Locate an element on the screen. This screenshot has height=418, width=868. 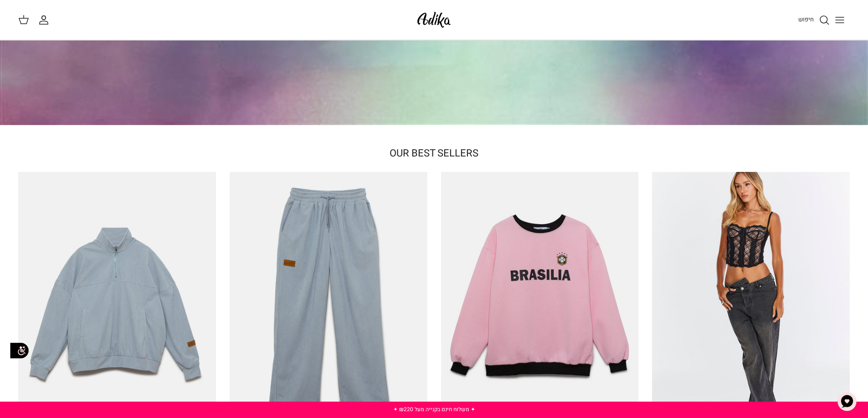
button: Toggle menu is located at coordinates (840, 20).